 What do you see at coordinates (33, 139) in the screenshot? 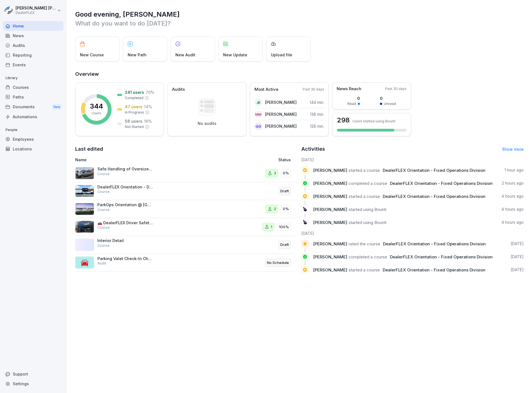
I see `a: Employees` at bounding box center [33, 139].